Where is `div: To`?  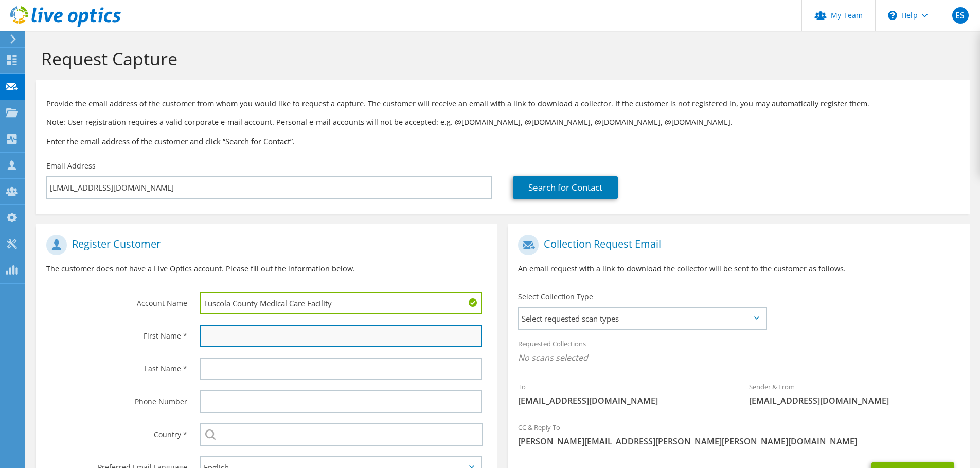 div: To is located at coordinates (622, 393).